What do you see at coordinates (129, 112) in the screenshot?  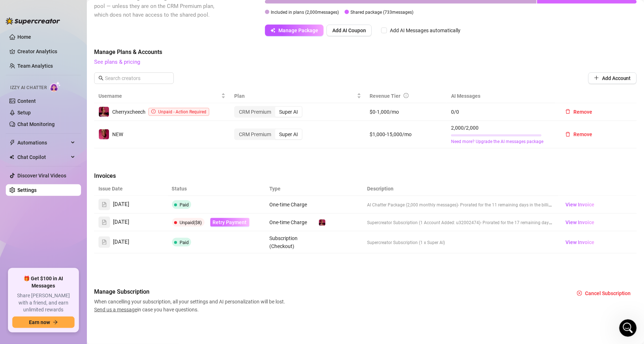 I see `span: Cherryxcheech` at bounding box center [129, 112].